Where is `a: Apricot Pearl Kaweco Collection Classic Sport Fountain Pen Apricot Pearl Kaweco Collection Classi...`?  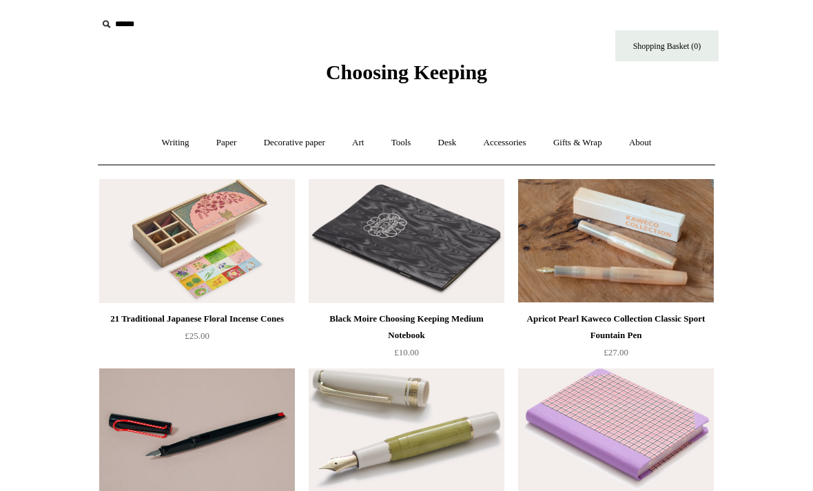
a: Apricot Pearl Kaweco Collection Classic Sport Fountain Pen Apricot Pearl Kaweco Collection Classi... is located at coordinates (616, 241).